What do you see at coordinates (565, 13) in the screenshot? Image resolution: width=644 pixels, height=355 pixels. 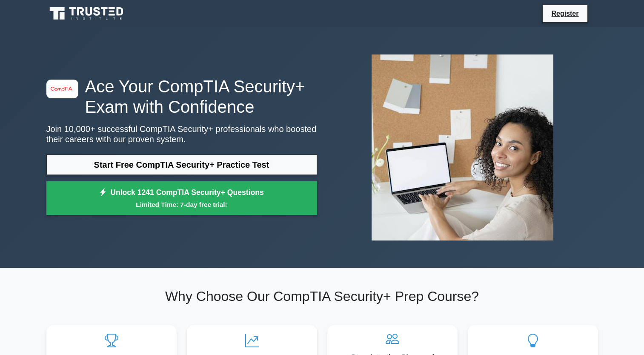 I see `a: Register` at bounding box center [565, 13].